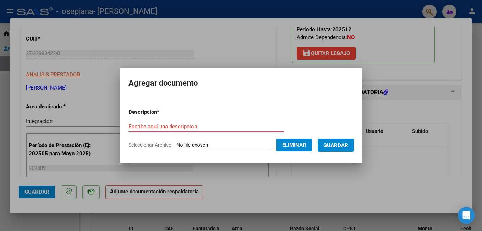 Image resolution: width=482 pixels, height=231 pixels. I want to click on span: Seleccionar Archivo, so click(150, 145).